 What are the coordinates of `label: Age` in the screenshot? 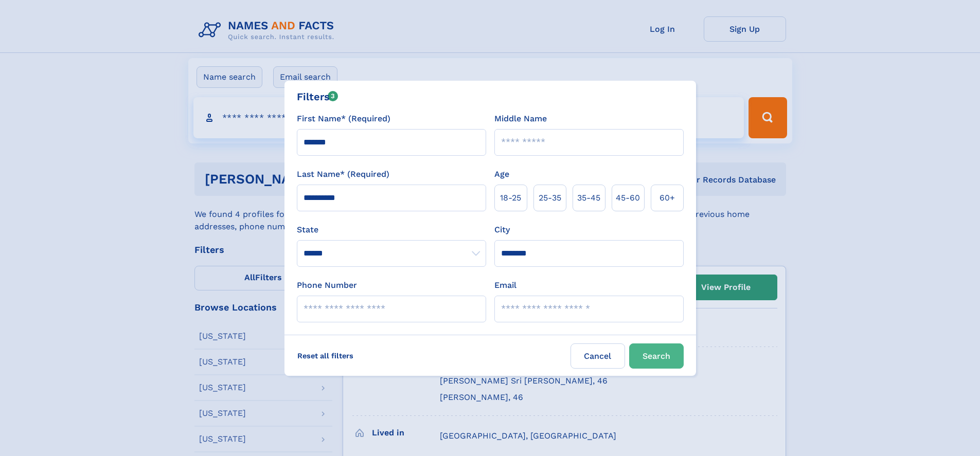 It's located at (502, 175).